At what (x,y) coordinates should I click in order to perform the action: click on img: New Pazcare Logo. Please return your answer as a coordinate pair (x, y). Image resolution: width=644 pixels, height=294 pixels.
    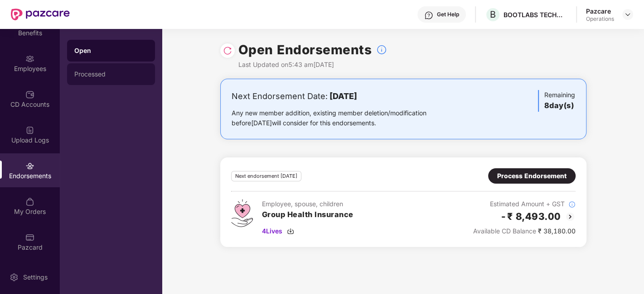
    Looking at the image, I should click on (40, 14).